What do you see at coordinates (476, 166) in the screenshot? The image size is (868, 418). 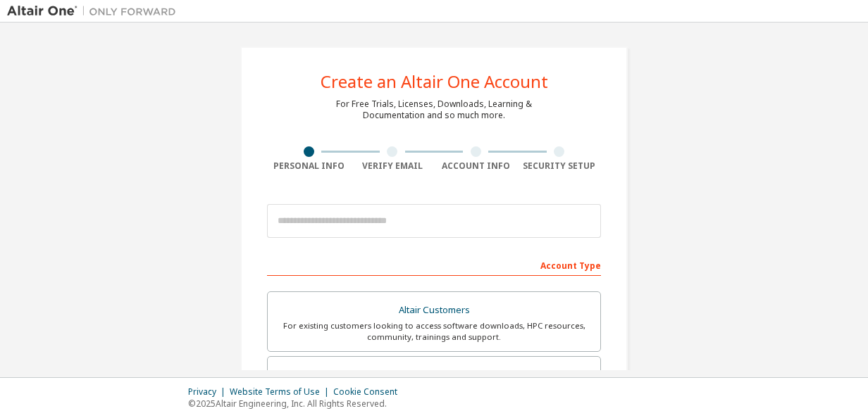 I see `div: Account Info` at bounding box center [476, 166].